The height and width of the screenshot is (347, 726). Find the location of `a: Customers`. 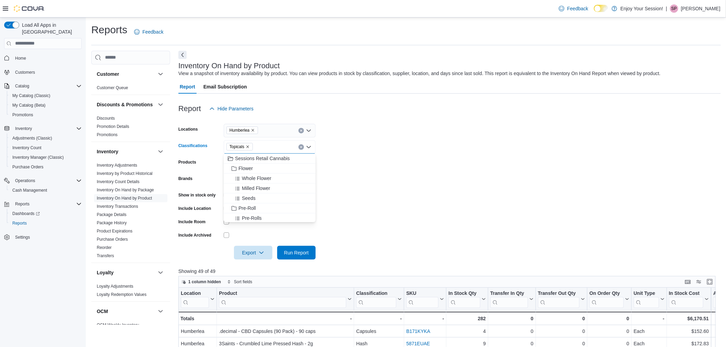

a: Customers is located at coordinates (25, 72).